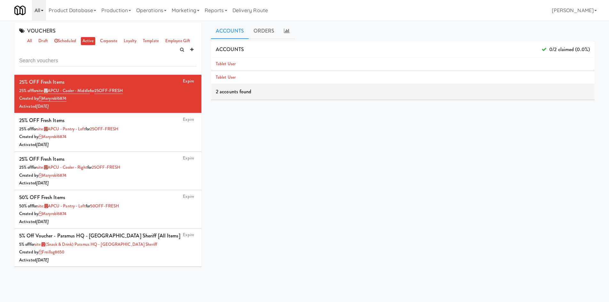 Image resolution: width=609 pixels, height=302 pixels. Describe the element at coordinates (29, 41) in the screenshot. I see `a: all` at that location.